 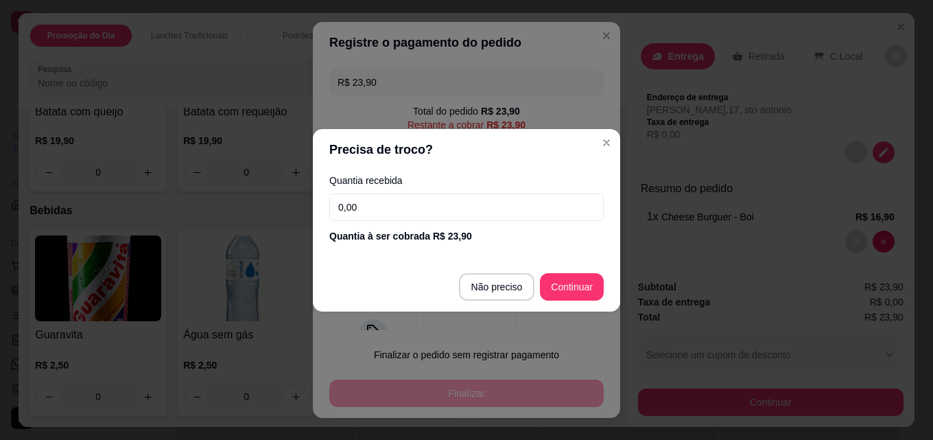 What do you see at coordinates (571, 287) in the screenshot?
I see `button: Continuar` at bounding box center [571, 287].